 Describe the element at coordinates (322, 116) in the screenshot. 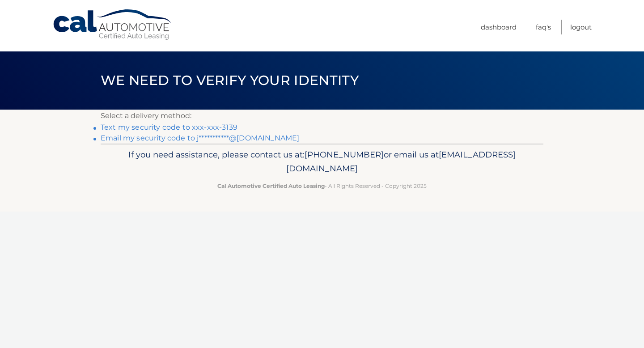

I see `p: Select a delivery method:` at that location.